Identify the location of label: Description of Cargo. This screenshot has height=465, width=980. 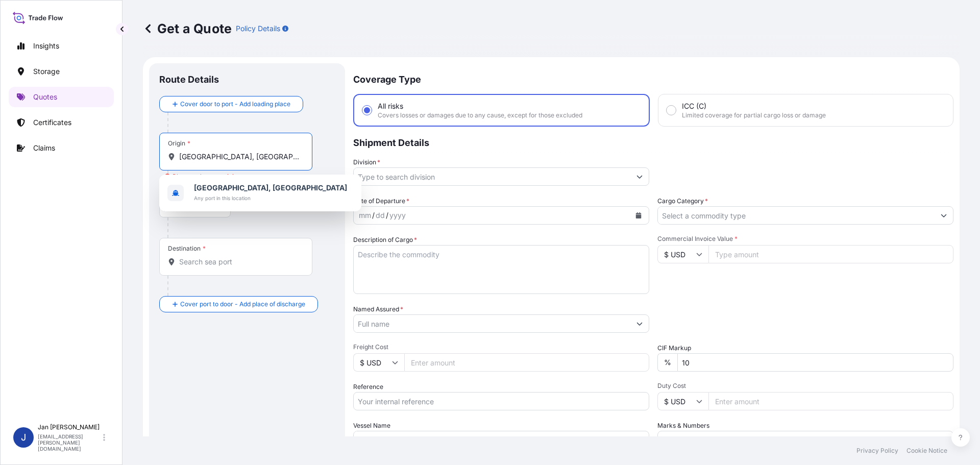
(385, 239).